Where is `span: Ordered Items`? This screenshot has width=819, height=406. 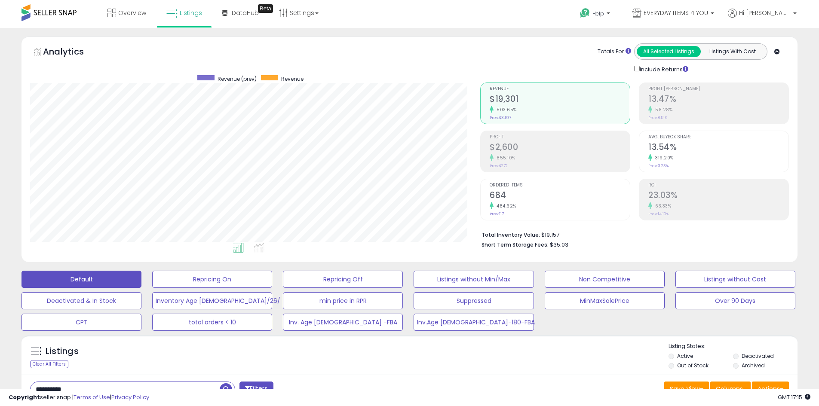
span: Ordered Items is located at coordinates (559, 185).